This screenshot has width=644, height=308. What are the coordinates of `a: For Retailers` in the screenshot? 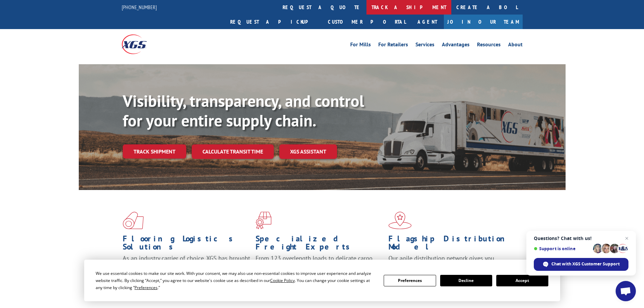 It's located at (394, 46).